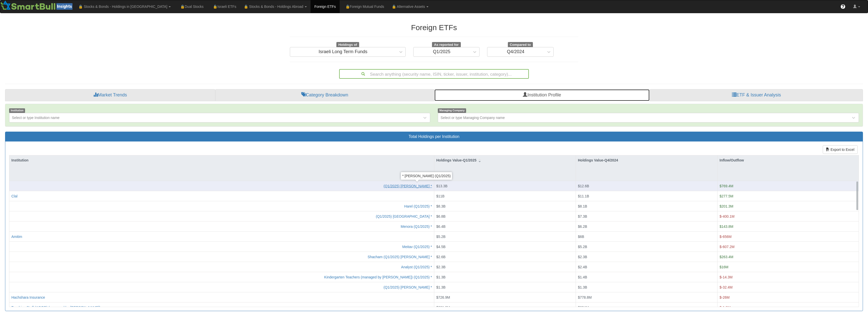 This screenshot has width=868, height=326. Describe the element at coordinates (434, 74) in the screenshot. I see `div: Search anything (security name, ISIN, ticker, issuer, institution, category)...` at that location.